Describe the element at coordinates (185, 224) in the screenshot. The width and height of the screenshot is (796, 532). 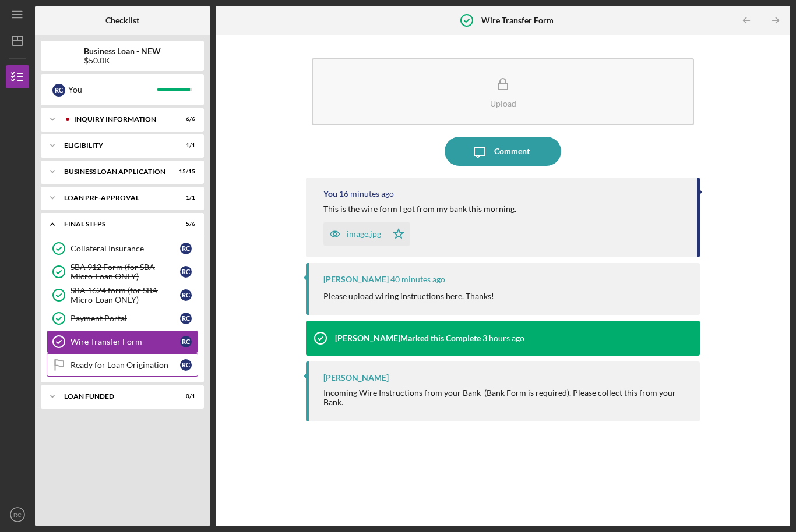
I see `div: 5 / 6` at that location.